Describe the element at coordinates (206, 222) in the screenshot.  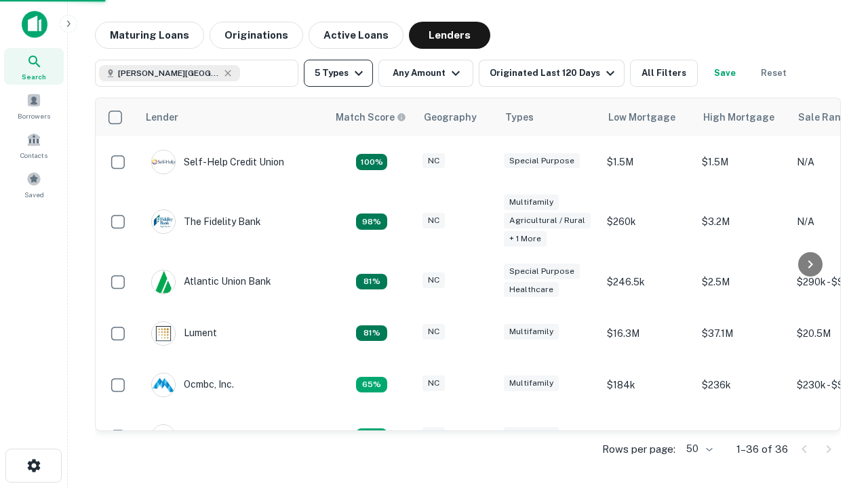
I see `div: The Fidelity Bank` at that location.